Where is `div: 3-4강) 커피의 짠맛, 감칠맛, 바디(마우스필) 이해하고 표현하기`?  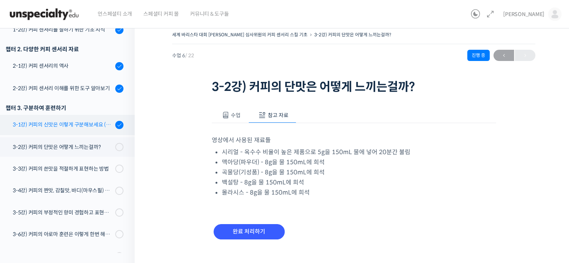
div: 3-4강) 커피의 짠맛, 감칠맛, 바디(마우스필) 이해하고 표현하기 is located at coordinates (63, 190).